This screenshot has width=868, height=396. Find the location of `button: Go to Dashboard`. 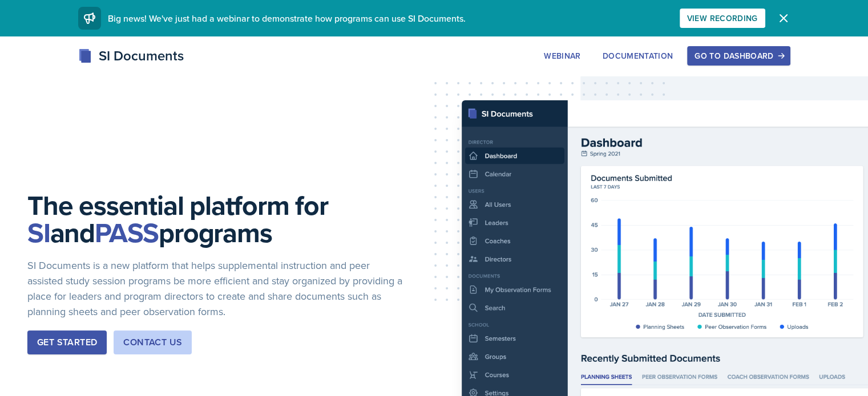

button: Go to Dashboard is located at coordinates (739, 56).